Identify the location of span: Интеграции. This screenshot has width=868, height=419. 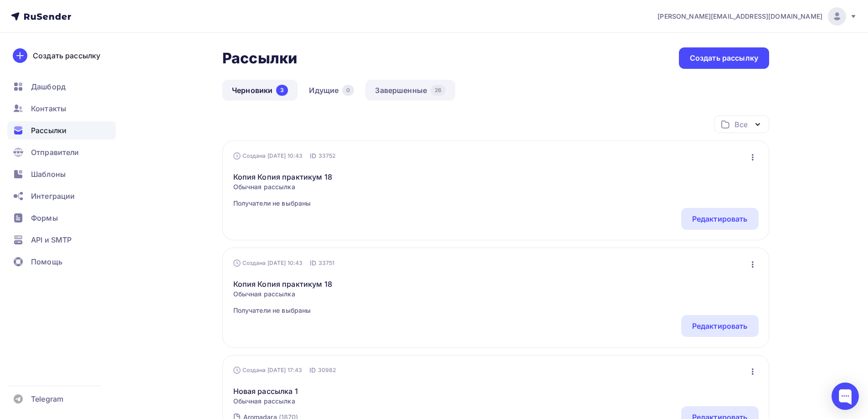
(53, 196).